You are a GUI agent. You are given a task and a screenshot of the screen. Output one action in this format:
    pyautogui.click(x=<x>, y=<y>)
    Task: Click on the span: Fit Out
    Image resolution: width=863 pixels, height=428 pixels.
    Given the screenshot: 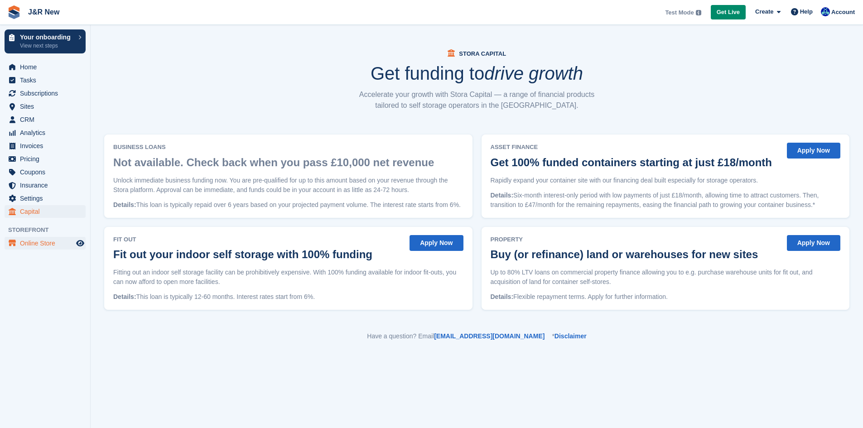 What is the action you would take?
    pyautogui.click(x=245, y=240)
    